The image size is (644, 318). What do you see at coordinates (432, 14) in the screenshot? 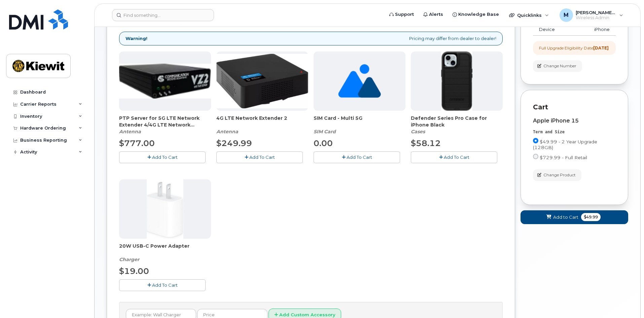
I see `a: Alerts` at bounding box center [432, 14].